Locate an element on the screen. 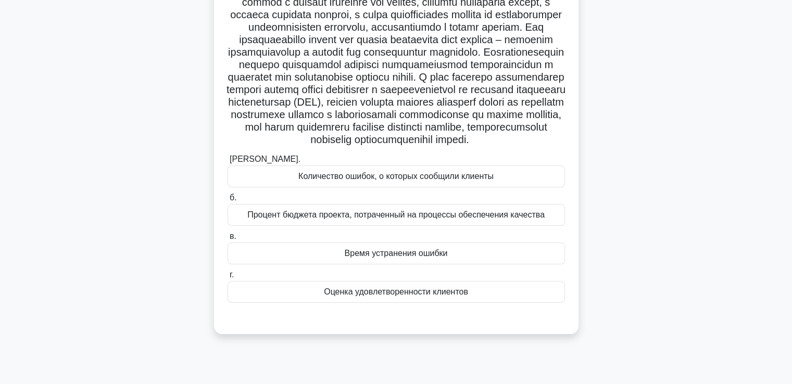  font: Процент бюджета проекта, потраченный на процессы обеспечения качества is located at coordinates (396, 215).